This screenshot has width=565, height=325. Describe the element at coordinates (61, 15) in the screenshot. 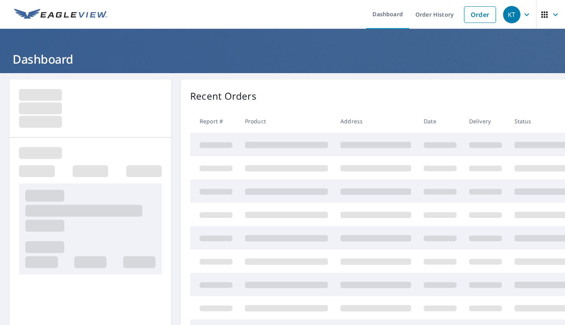

I see `img: EV Logo` at that location.